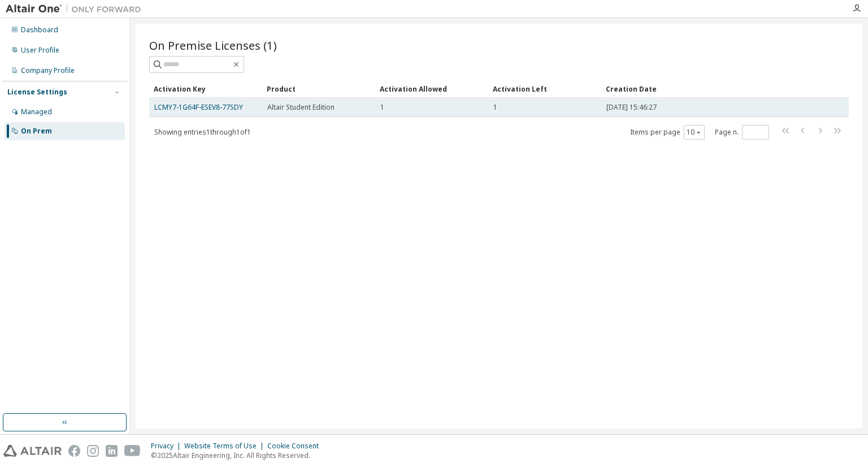  Describe the element at coordinates (238, 455) in the screenshot. I see `p: © 2025 Altair Engineering, Inc. All Rights Reserved.` at that location.